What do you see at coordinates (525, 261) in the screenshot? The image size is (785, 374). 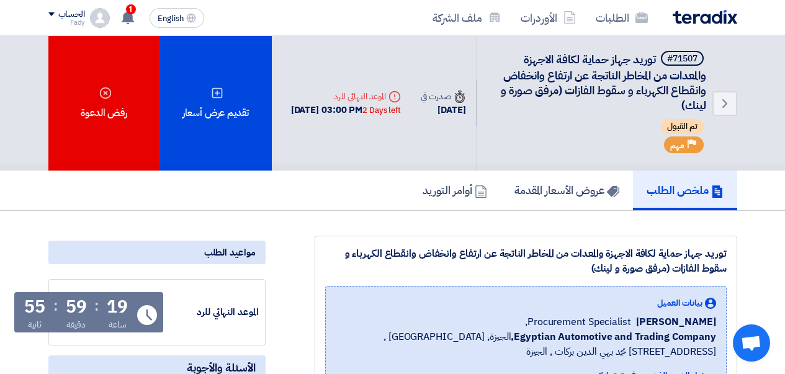 I see `div: توريد جهاز حماية لكافة الاجهزة والمعدات من المخاطر الناتجة عن ارتفاع وانخفاض وانقطاع الكهرباء و س...` at bounding box center [525, 261].